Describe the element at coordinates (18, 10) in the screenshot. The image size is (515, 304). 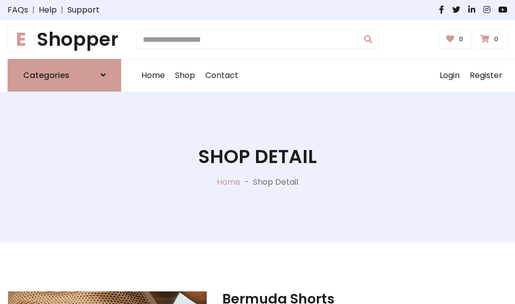
I see `a: FAQs` at that location.